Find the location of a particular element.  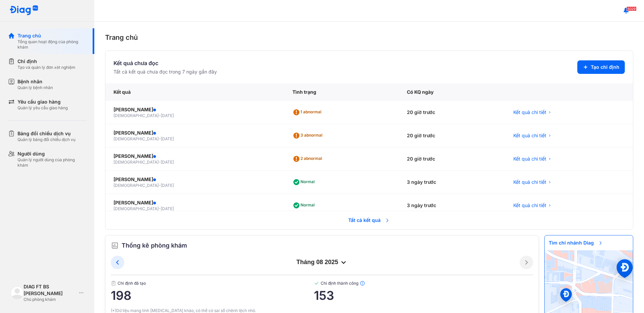

img: document.50c4cfd0.svg is located at coordinates (113, 283).